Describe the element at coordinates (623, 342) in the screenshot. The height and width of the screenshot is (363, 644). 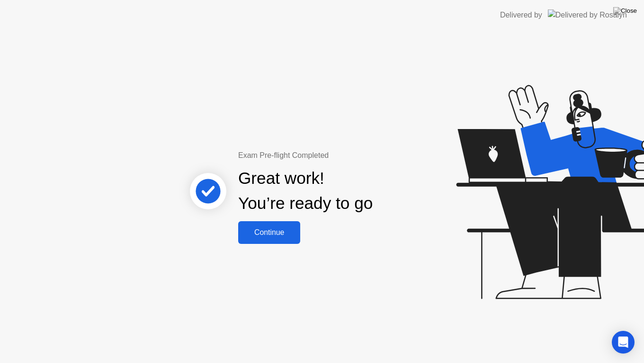
I see `div: Open Intercom Messenger` at that location.